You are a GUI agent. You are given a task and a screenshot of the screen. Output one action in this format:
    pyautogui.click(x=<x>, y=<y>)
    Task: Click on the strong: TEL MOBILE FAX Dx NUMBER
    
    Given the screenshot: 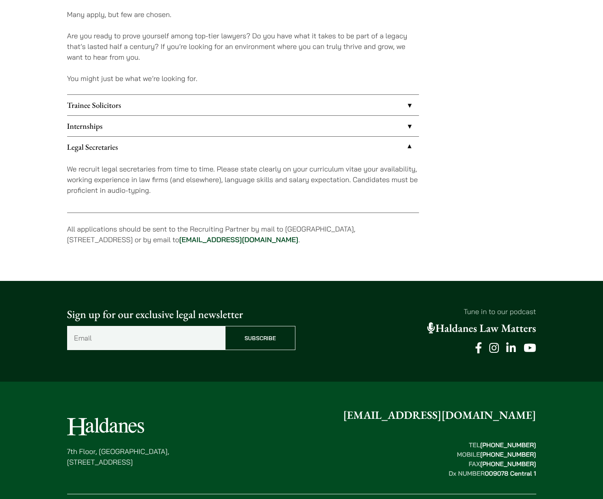 What is the action you would take?
    pyautogui.click(x=492, y=459)
    